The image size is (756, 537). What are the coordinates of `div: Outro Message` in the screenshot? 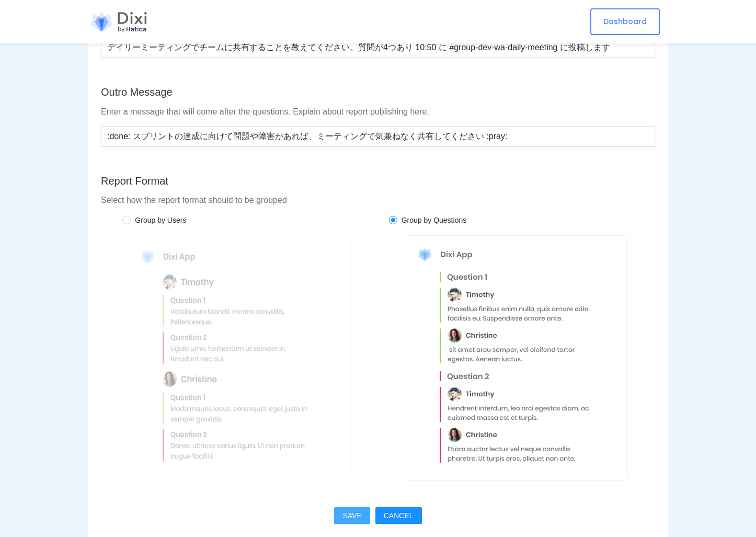 It's located at (378, 92).